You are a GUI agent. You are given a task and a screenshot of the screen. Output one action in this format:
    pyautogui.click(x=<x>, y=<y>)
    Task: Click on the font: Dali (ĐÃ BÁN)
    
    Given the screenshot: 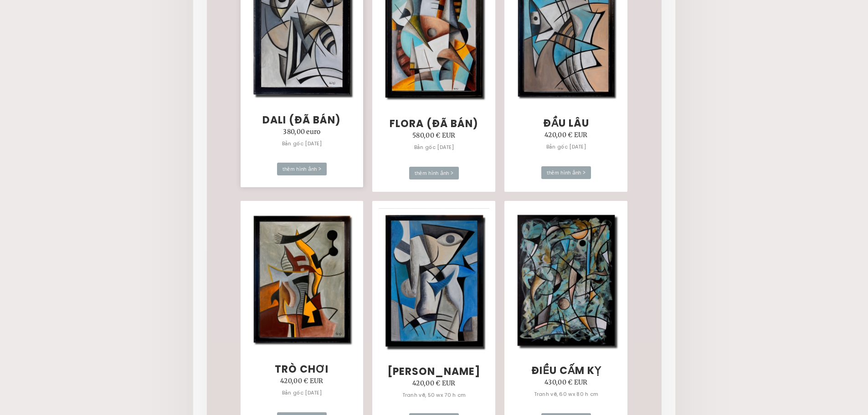 What is the action you would take?
    pyautogui.click(x=302, y=120)
    